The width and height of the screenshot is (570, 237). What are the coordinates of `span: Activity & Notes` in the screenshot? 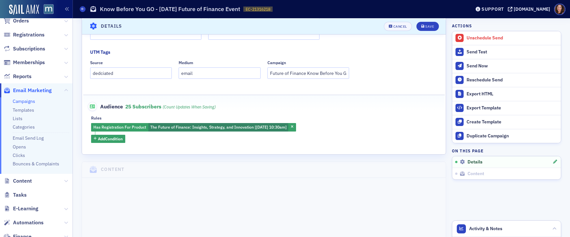 It's located at (486, 228).